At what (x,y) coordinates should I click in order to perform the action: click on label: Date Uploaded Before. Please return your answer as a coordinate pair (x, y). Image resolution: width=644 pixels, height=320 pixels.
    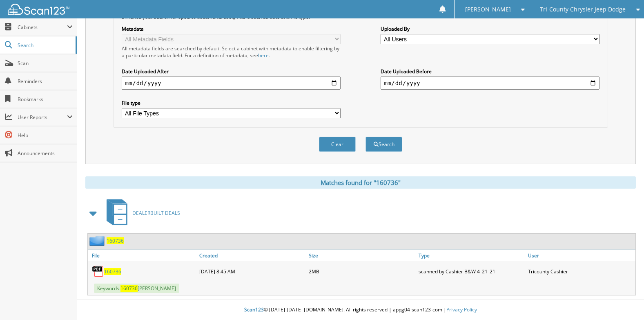
    Looking at the image, I should click on (490, 71).